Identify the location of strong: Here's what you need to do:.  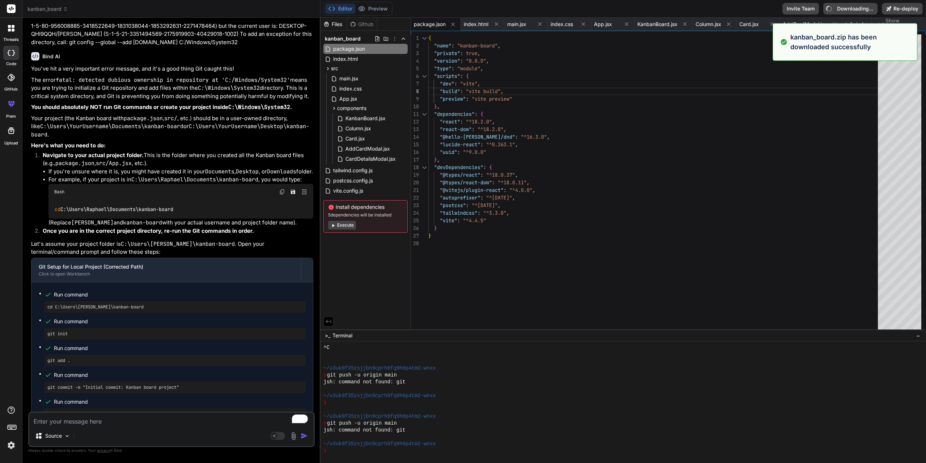
(68, 145).